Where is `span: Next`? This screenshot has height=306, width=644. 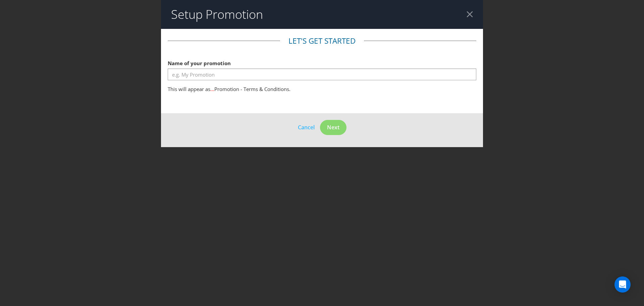
span: Next is located at coordinates (333, 127).